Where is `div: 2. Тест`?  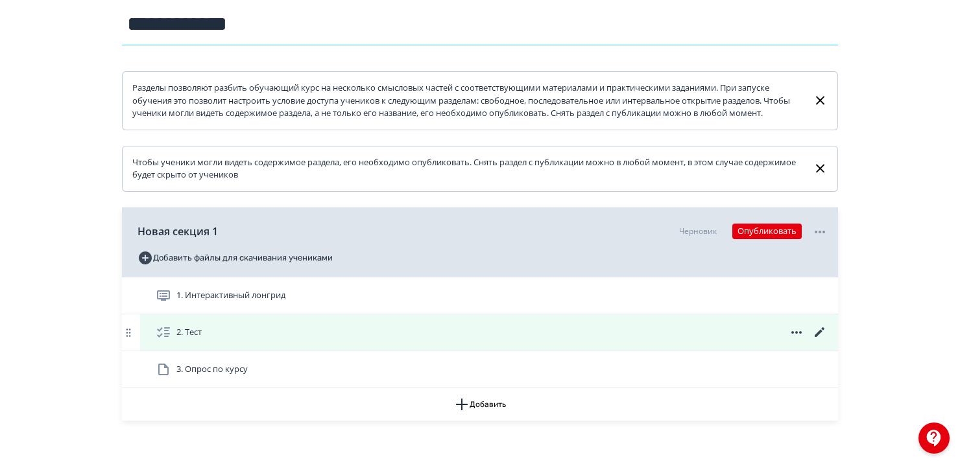 div: 2. Тест is located at coordinates (480, 333).